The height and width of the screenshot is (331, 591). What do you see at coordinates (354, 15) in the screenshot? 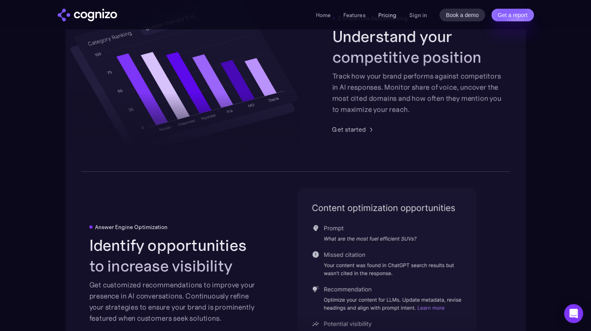
I see `a: Features` at bounding box center [354, 15].